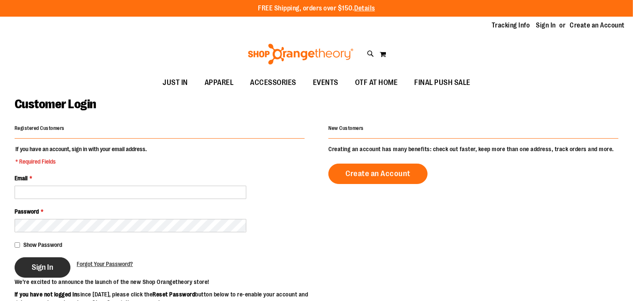 This screenshot has height=301, width=633. Describe the element at coordinates (105, 264) in the screenshot. I see `span: Forgot Your Password?` at that location.